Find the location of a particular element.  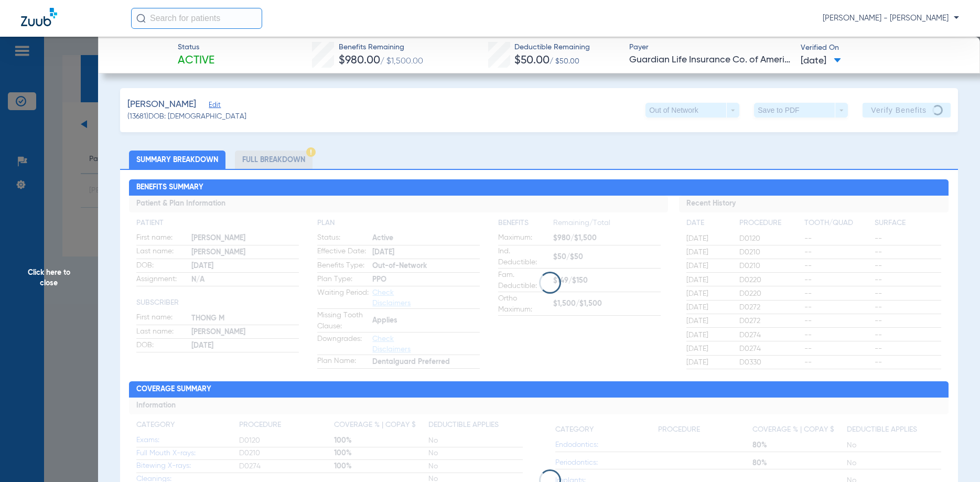

span: Guardian Life Insurance Co. of America is located at coordinates (710, 60).